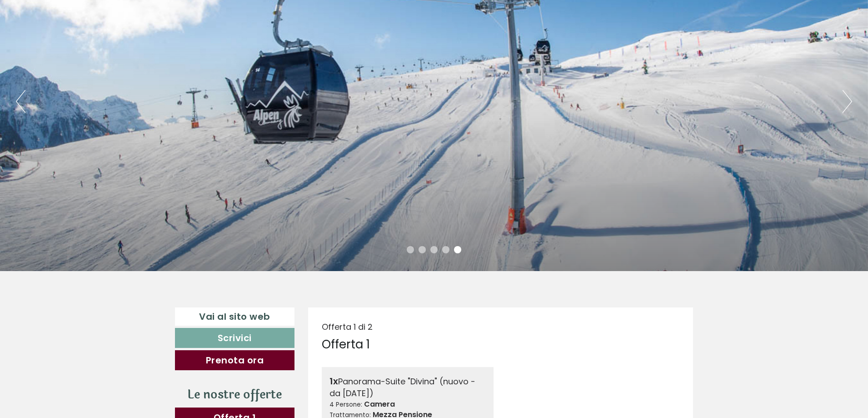 This screenshot has height=418, width=868. What do you see at coordinates (333, 245) in the screenshot?
I see `button: Invia` at bounding box center [333, 245].